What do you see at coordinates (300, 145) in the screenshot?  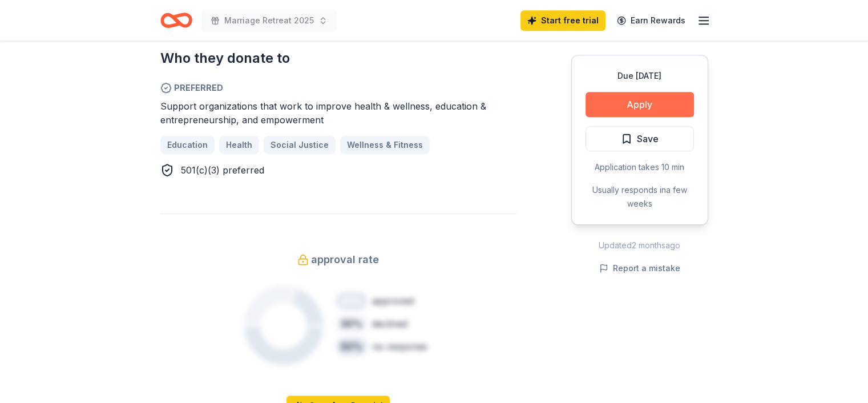 I see `span: Social Justice` at bounding box center [300, 145].